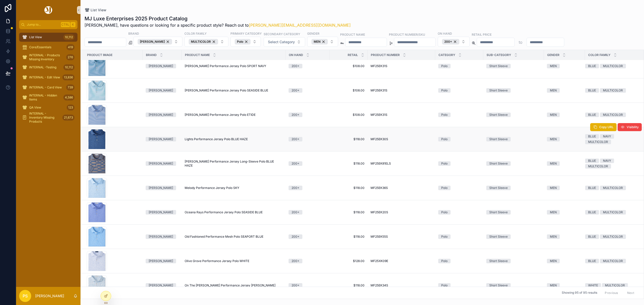 The height and width of the screenshot is (305, 644). I want to click on div: 276, so click(70, 57).